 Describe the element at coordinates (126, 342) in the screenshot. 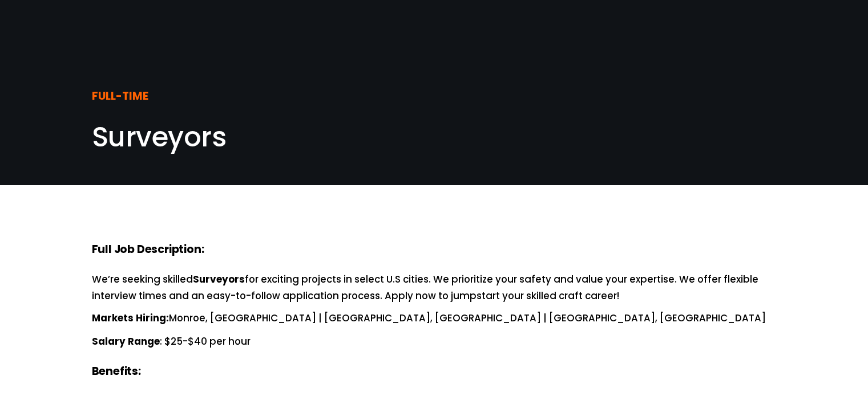

I see `strong: Salary Range` at that location.